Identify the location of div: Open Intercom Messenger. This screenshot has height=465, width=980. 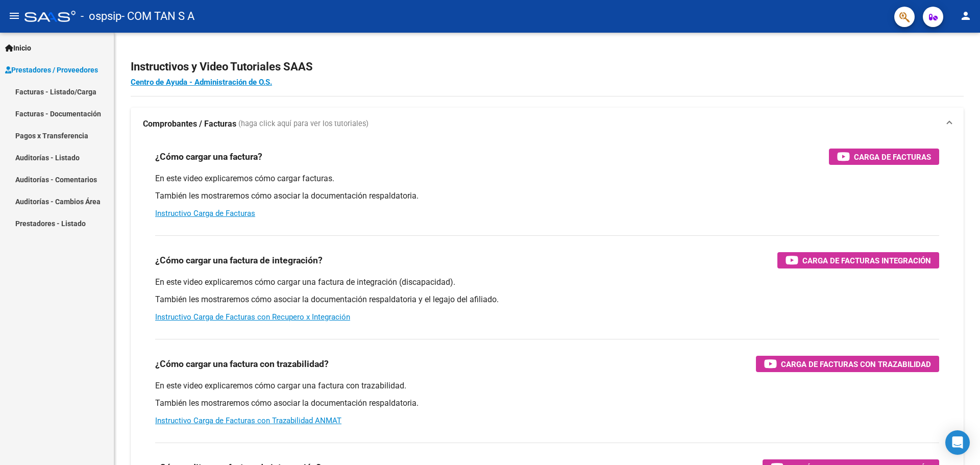
(958, 442).